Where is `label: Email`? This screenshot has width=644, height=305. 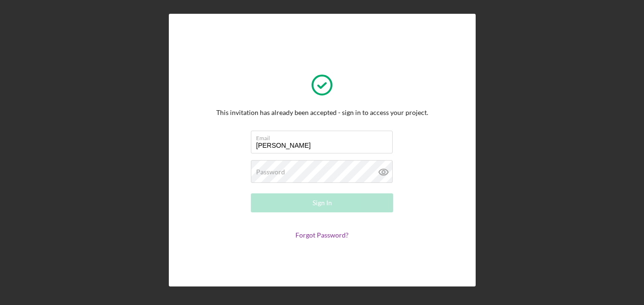
label: Email is located at coordinates (324, 136).